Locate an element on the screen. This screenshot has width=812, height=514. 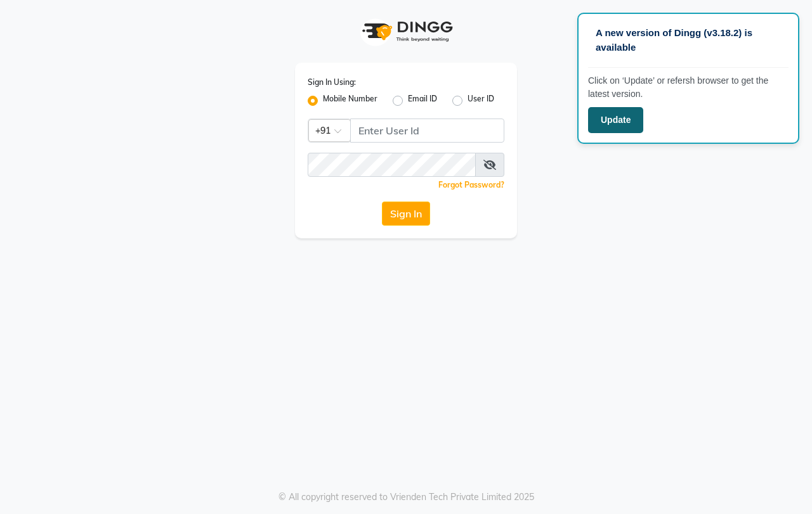
p: Click on ‘Update’ or refersh browser to get the latest version. is located at coordinates (688, 87).